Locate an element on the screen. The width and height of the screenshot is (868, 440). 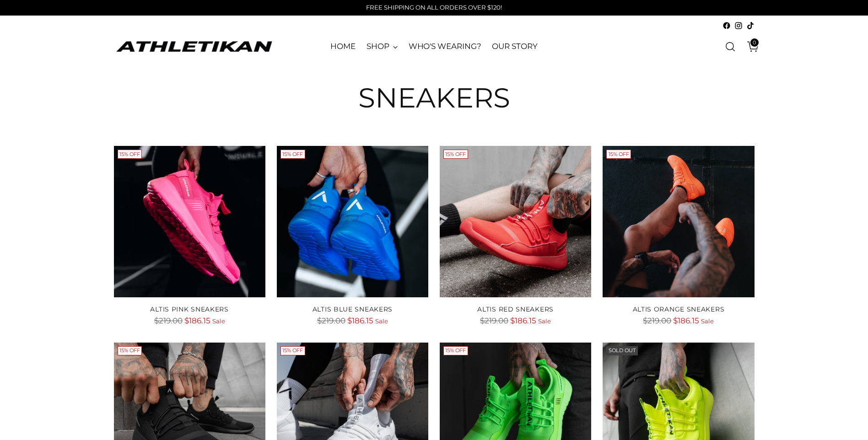
a: SHOP is located at coordinates (382, 47).